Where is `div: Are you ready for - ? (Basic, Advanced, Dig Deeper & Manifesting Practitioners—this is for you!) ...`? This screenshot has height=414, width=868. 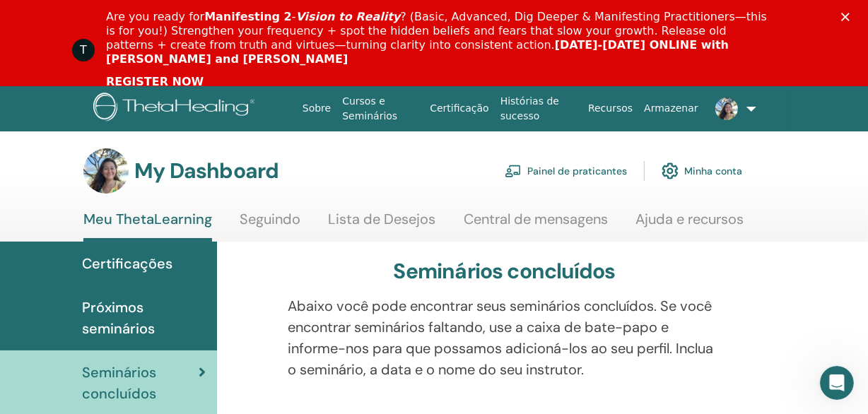
div: Are you ready for - ? (Basic, Advanced, Dig Deeper & Manifesting Practitioners—this is for you!) ... is located at coordinates (439, 39).